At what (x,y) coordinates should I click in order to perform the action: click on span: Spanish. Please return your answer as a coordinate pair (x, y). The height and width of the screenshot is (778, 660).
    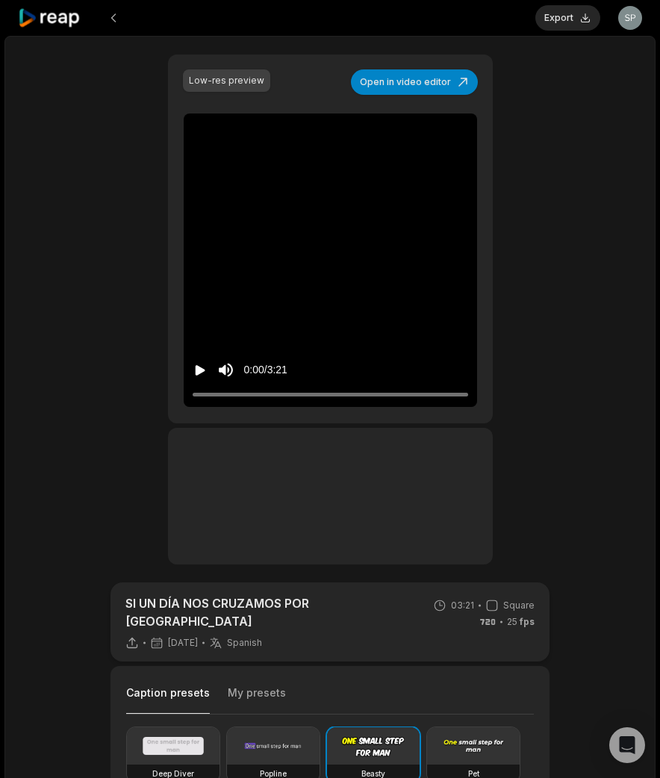
    Looking at the image, I should click on (244, 643).